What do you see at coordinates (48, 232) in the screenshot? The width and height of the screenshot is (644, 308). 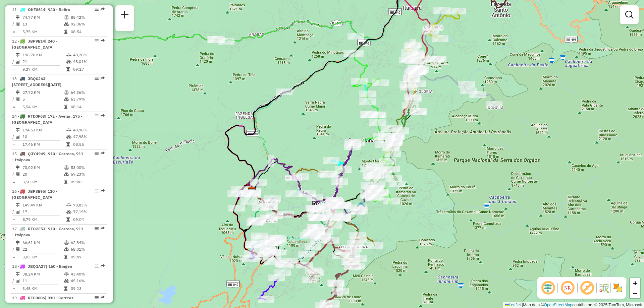 I see `span: 17 -` at bounding box center [48, 232].